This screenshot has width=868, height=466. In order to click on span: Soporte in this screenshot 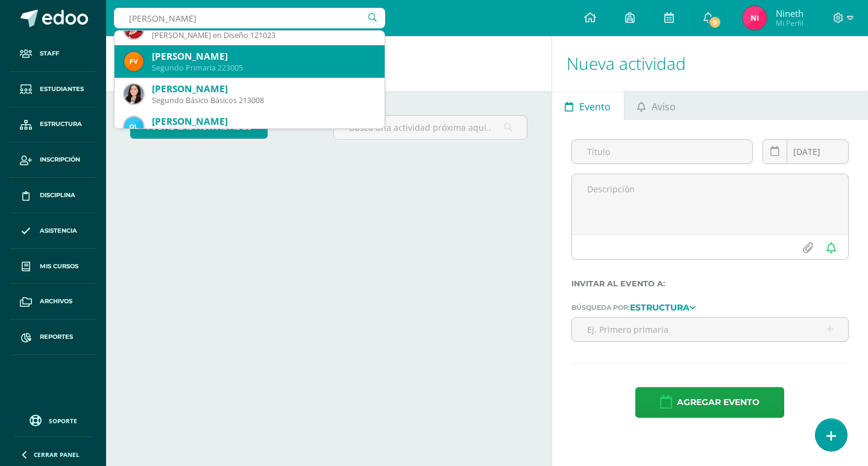, I will do `click(63, 421)`.